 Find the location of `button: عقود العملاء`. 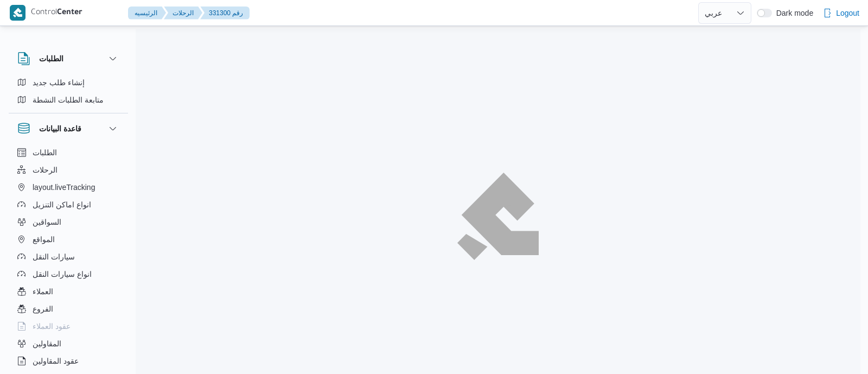

button: عقود العملاء is located at coordinates (68, 326).